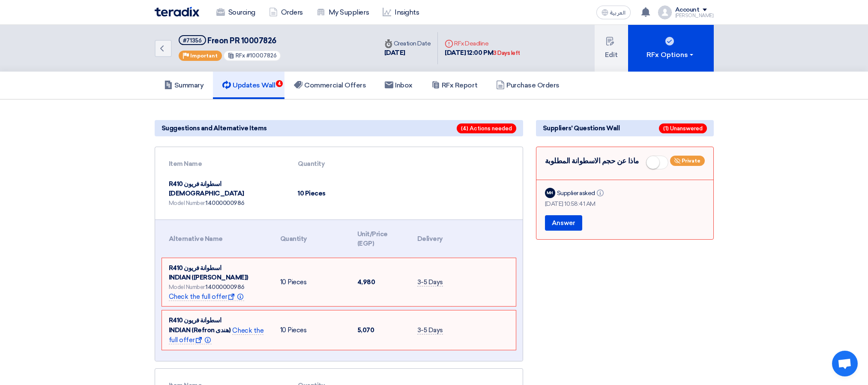 The height and width of the screenshot is (385, 868). Describe the element at coordinates (454, 86) in the screenshot. I see `a: RFx Report` at that location.